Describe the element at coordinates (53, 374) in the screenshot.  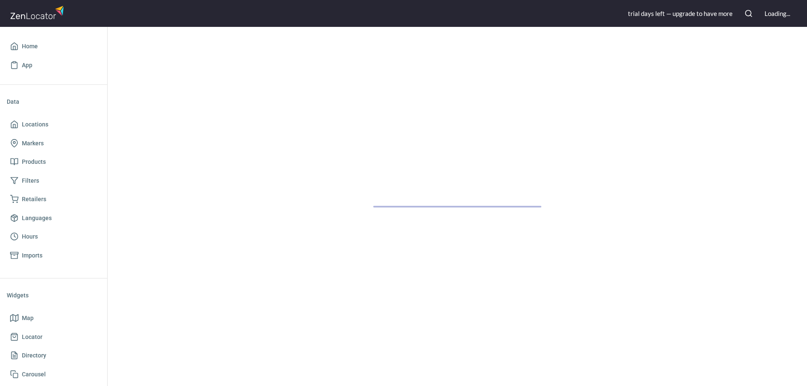
I see `a: Carousel` at that location.